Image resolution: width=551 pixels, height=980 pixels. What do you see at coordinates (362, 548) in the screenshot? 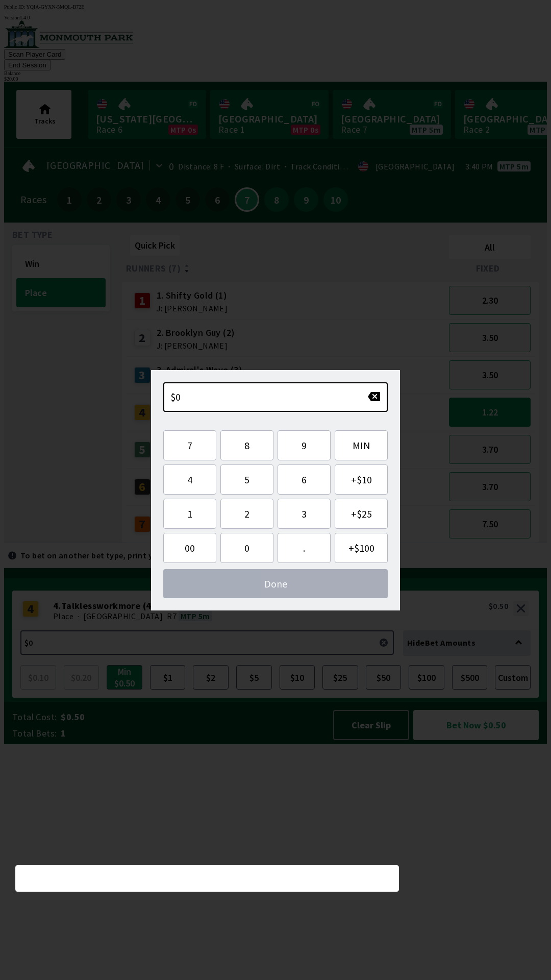
I see `span: + $100` at bounding box center [362, 548].